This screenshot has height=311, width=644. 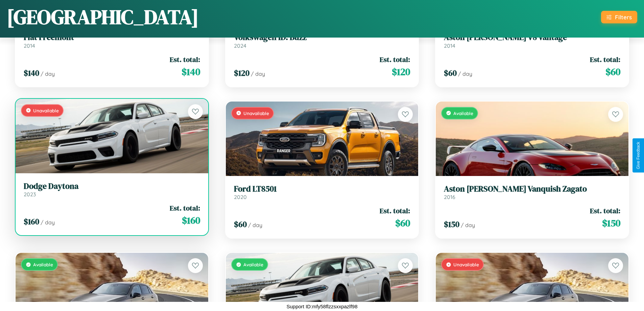 I want to click on span: 2016, so click(x=449, y=197).